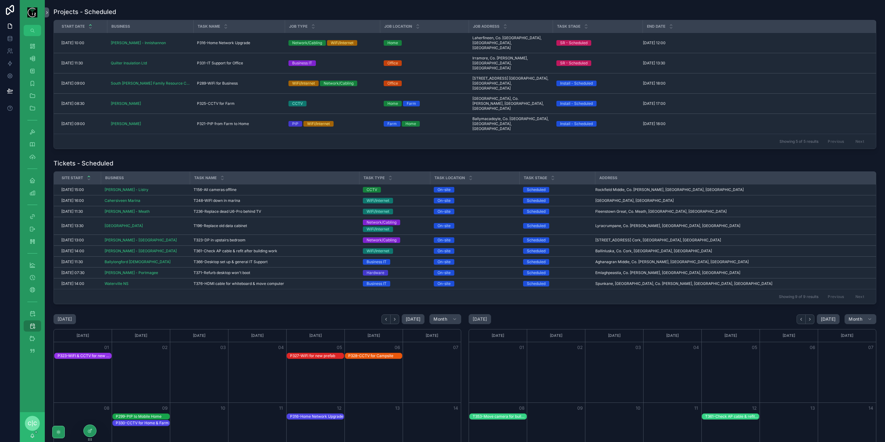 The image size is (885, 442). I want to click on div: Install - Scheduled, so click(576, 124).